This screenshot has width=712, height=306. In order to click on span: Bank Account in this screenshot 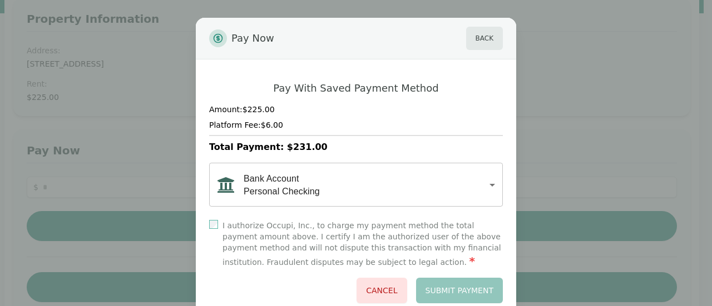, I will do `click(281, 178)`.